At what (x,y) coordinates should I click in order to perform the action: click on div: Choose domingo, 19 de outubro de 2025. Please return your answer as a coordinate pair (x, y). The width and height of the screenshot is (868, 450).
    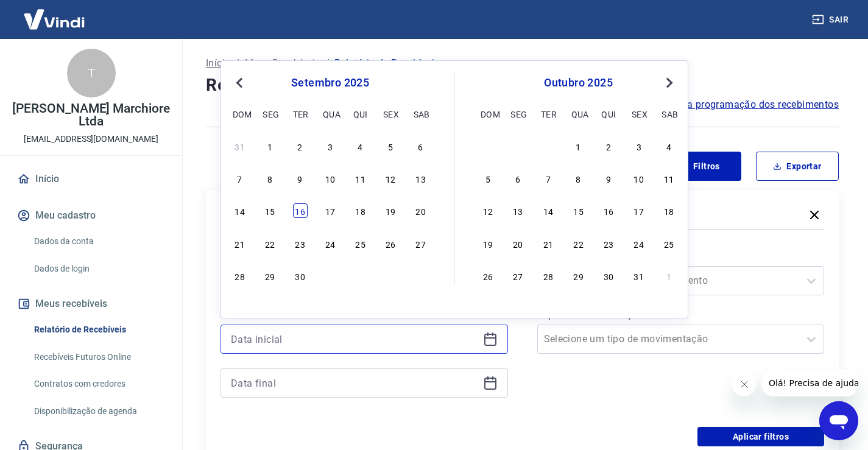
    Looking at the image, I should click on (489, 244).